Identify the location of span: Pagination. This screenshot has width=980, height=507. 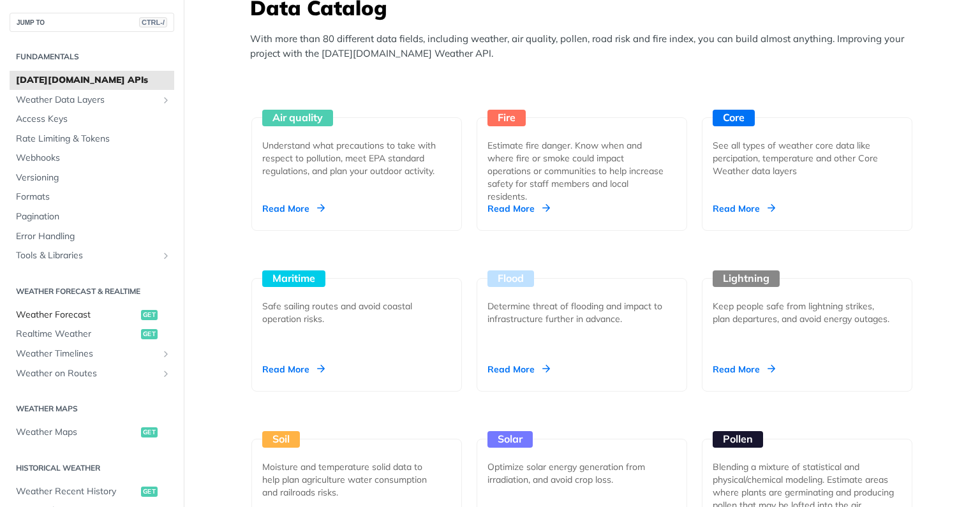
(93, 217).